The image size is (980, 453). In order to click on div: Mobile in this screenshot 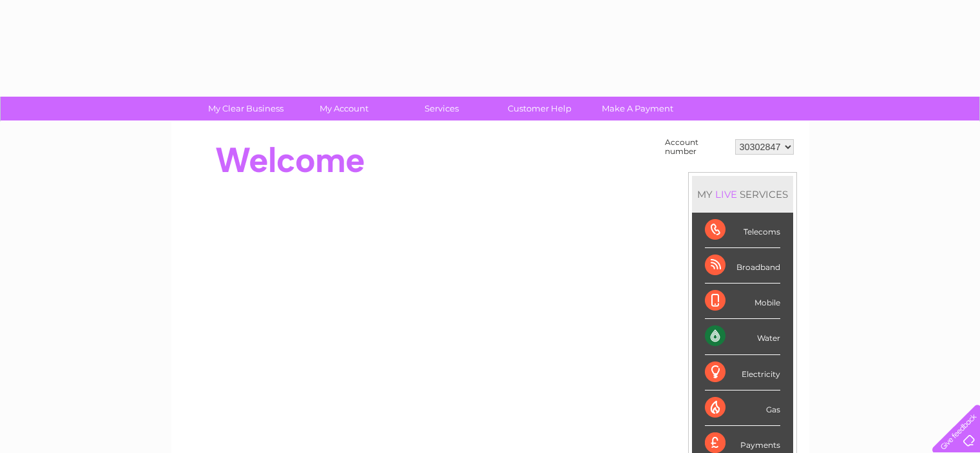, I will do `click(743, 301)`.